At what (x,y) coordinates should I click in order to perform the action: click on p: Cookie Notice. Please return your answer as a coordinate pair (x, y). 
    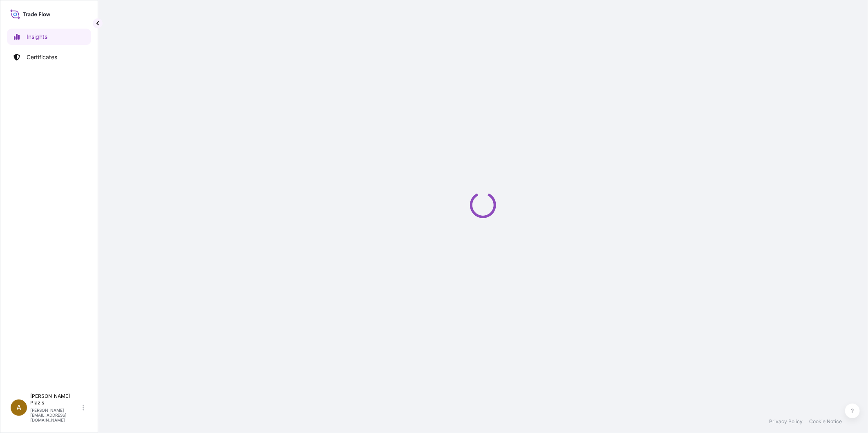
    Looking at the image, I should click on (826, 422).